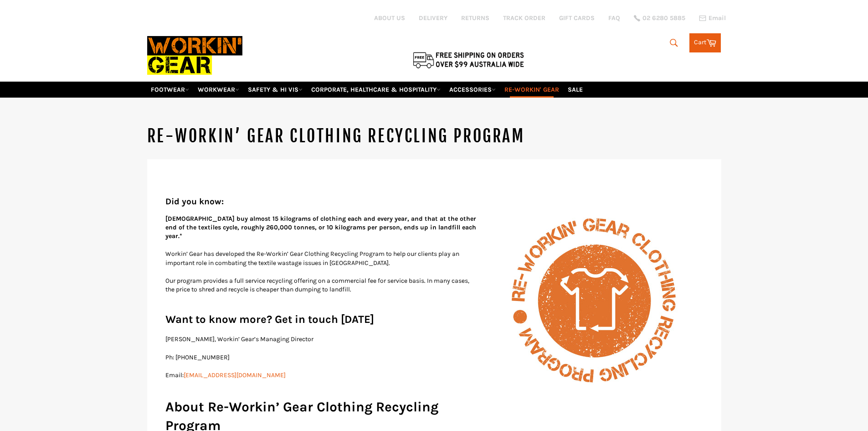 This screenshot has width=868, height=431. What do you see at coordinates (664, 18) in the screenshot?
I see `span: 02 6280 5885` at bounding box center [664, 18].